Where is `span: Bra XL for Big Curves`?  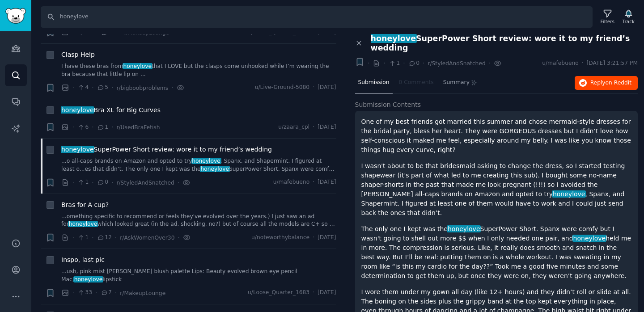 span: Bra XL for Big Curves is located at coordinates (111, 110).